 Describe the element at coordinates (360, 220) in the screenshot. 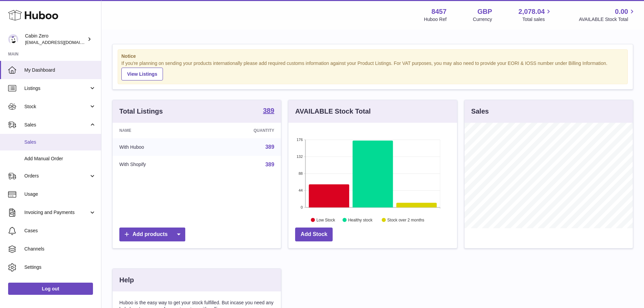

I see `text: Healthy stock` at that location.